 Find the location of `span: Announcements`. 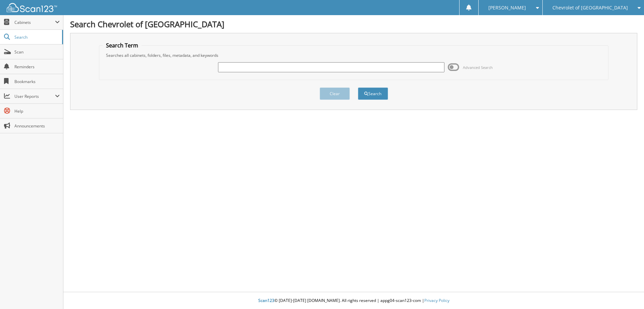

span: Announcements is located at coordinates (37, 125).